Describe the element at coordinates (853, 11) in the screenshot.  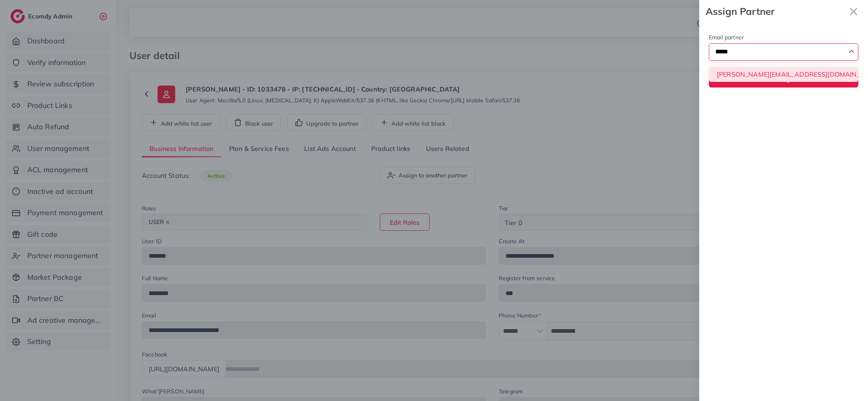
I see `button: Close` at that location.